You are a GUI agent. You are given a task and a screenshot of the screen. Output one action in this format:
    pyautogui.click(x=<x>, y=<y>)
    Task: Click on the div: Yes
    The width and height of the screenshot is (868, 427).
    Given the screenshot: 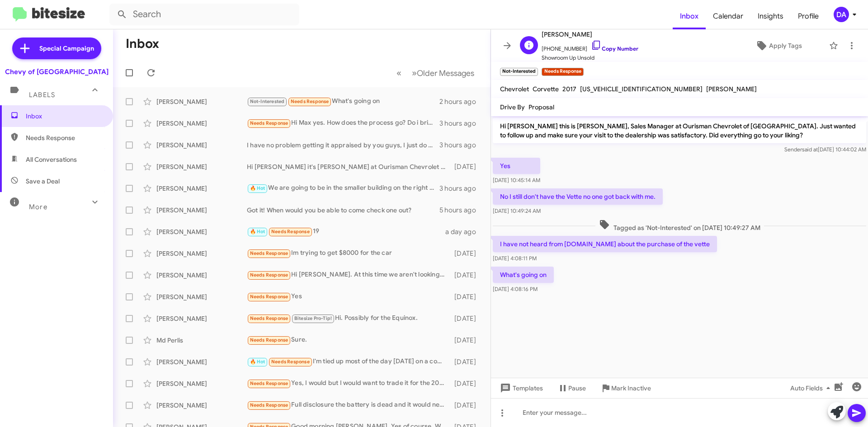 What is the action you would take?
    pyautogui.click(x=348, y=296)
    